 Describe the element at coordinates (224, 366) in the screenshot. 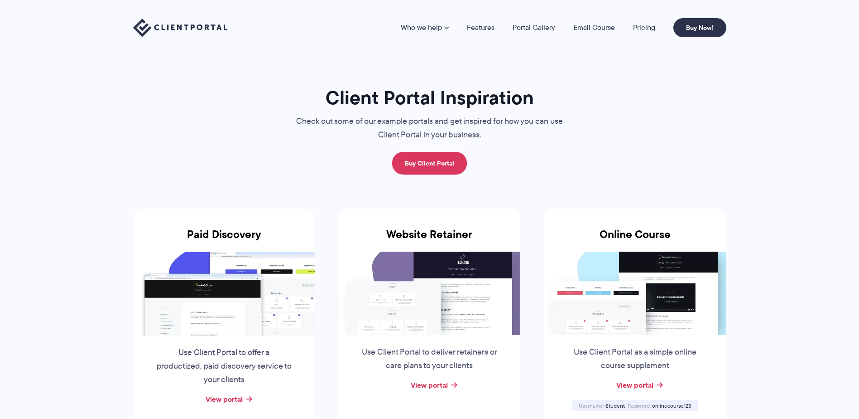

I see `p: Use Client Portal to offer a productized, paid discovery service to your clients` at that location.